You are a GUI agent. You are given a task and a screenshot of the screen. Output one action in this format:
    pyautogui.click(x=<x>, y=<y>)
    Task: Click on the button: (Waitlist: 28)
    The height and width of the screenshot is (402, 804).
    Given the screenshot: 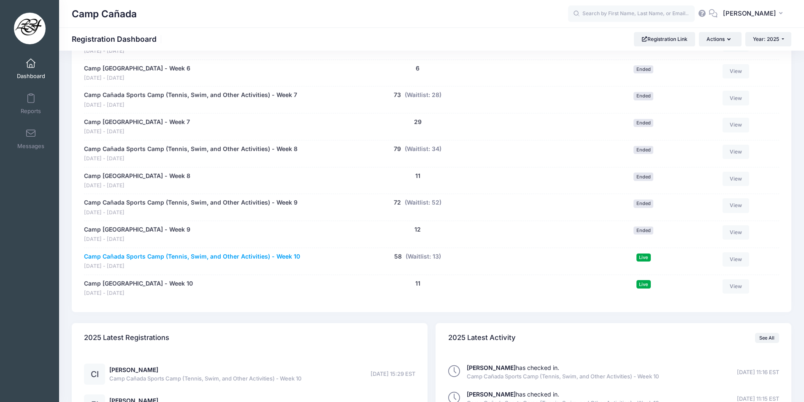 What is the action you would take?
    pyautogui.click(x=423, y=95)
    